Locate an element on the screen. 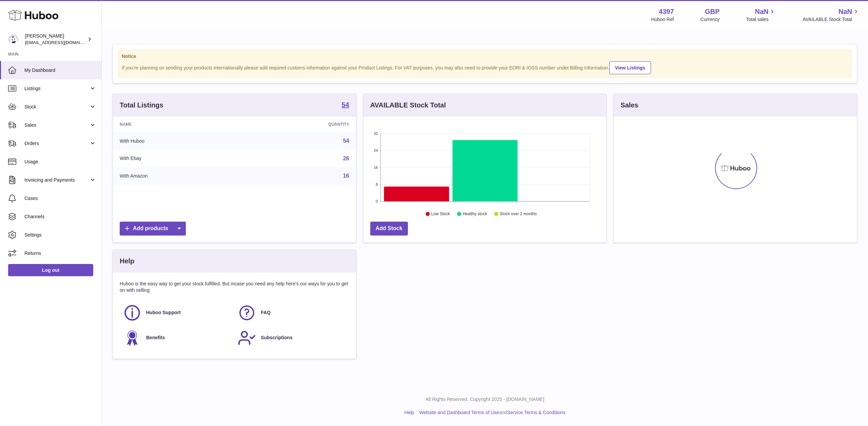  td: With Amazon is located at coordinates (179, 176).